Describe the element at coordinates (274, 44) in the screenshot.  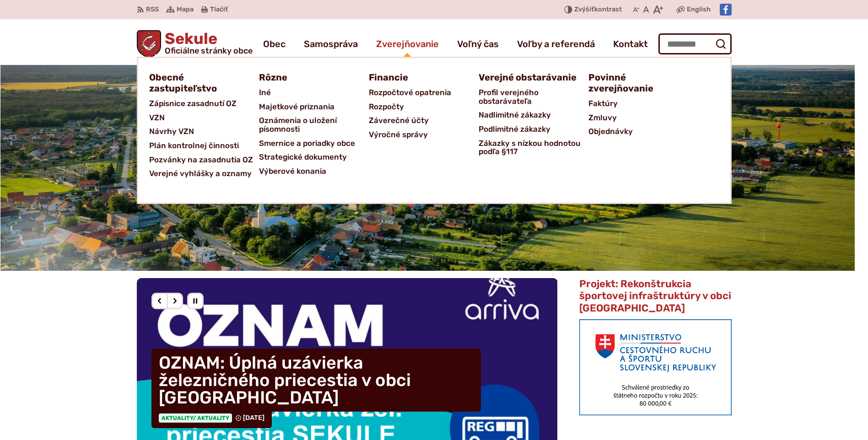
I see `span: Obec` at that location.